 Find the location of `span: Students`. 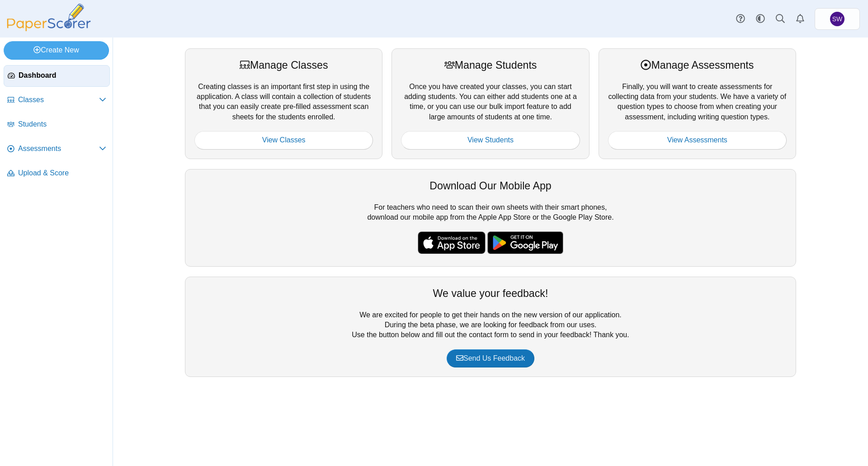

span: Students is located at coordinates (62, 124).